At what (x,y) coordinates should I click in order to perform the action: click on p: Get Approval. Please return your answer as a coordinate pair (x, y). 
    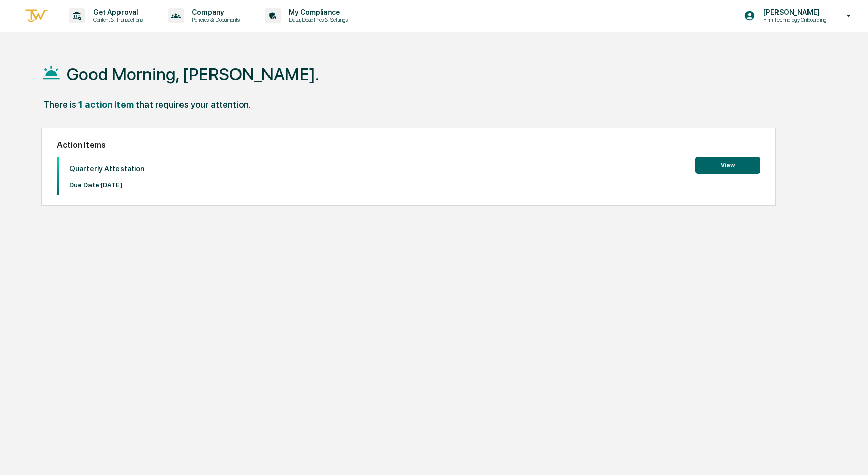
    Looking at the image, I should click on (116, 12).